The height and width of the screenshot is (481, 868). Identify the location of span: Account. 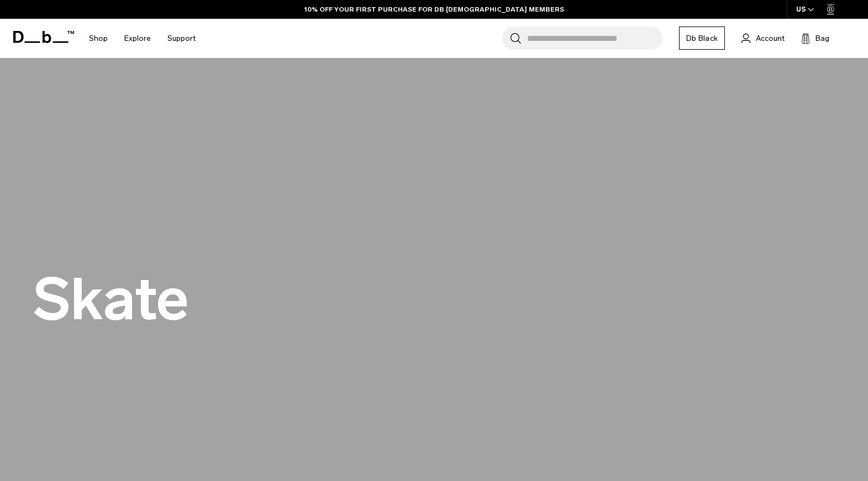
(770, 38).